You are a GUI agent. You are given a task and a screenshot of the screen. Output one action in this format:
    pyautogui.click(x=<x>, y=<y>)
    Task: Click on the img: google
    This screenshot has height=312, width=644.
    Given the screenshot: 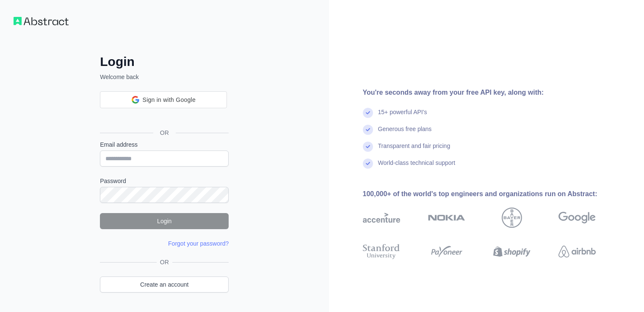 What is the action you would take?
    pyautogui.click(x=577, y=218)
    